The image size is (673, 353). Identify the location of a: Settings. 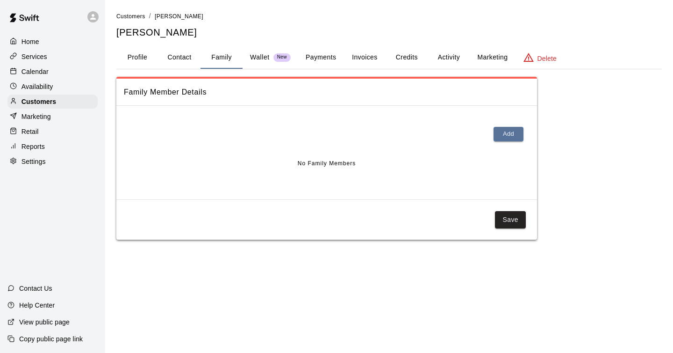
(52, 161).